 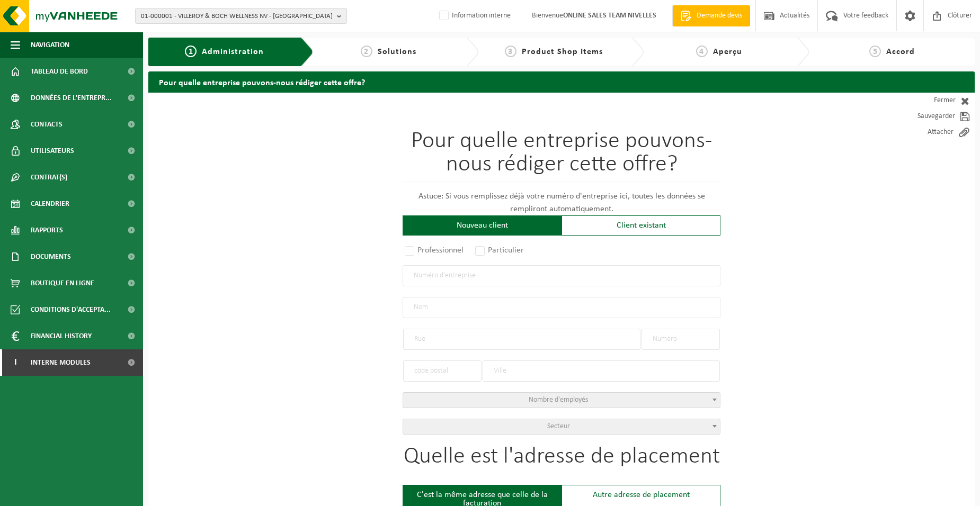 I want to click on span: 2, so click(x=366, y=51).